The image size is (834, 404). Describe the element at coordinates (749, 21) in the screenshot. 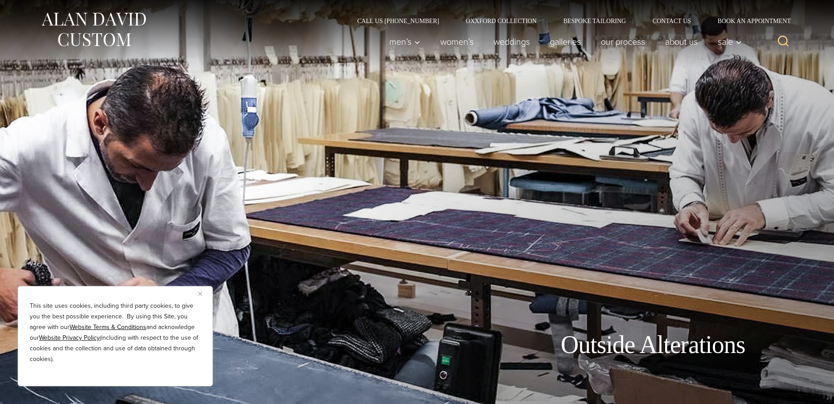

I see `a: Book an Appointment` at that location.